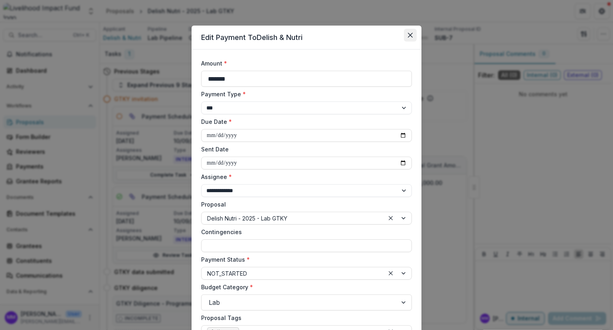  I want to click on label: Due Date, so click(304, 121).